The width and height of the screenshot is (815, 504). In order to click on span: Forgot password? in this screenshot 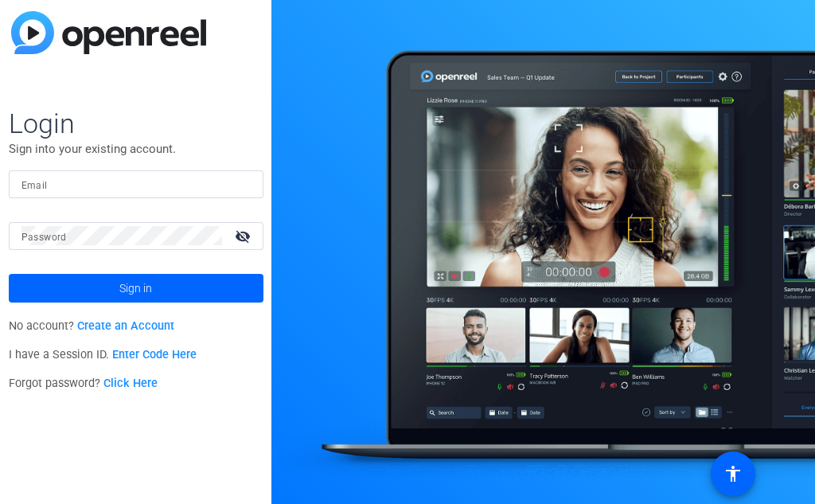, I will do `click(84, 383)`.